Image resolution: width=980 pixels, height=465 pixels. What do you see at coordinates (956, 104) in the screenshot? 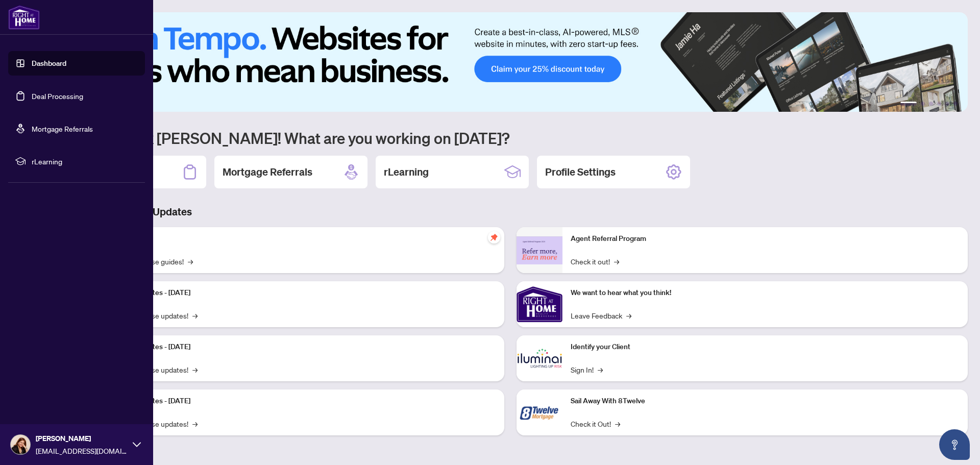
I see `button: 6` at bounding box center [956, 104].